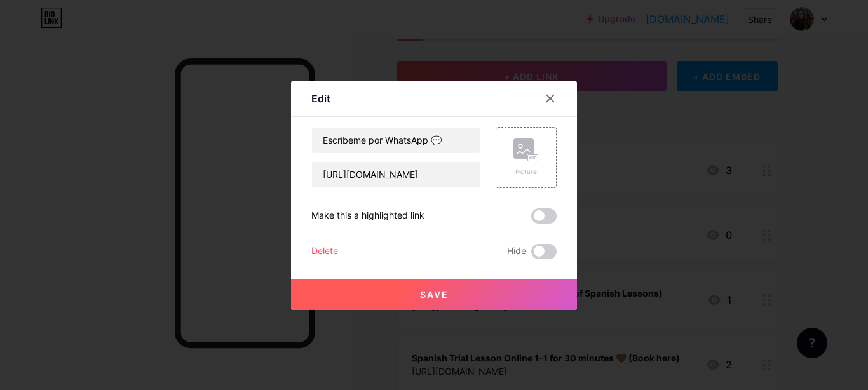 This screenshot has width=868, height=390. I want to click on input: Title, so click(396, 140).